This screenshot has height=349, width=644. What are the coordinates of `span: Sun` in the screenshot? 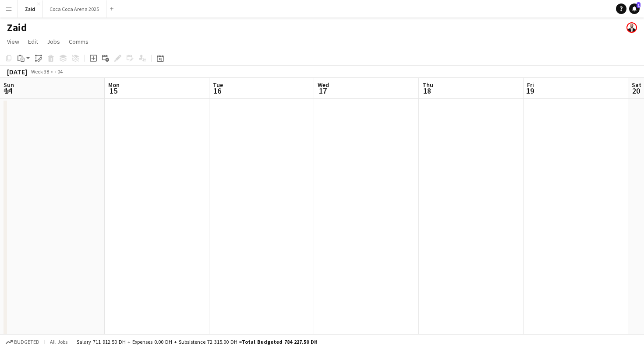 It's located at (9, 85).